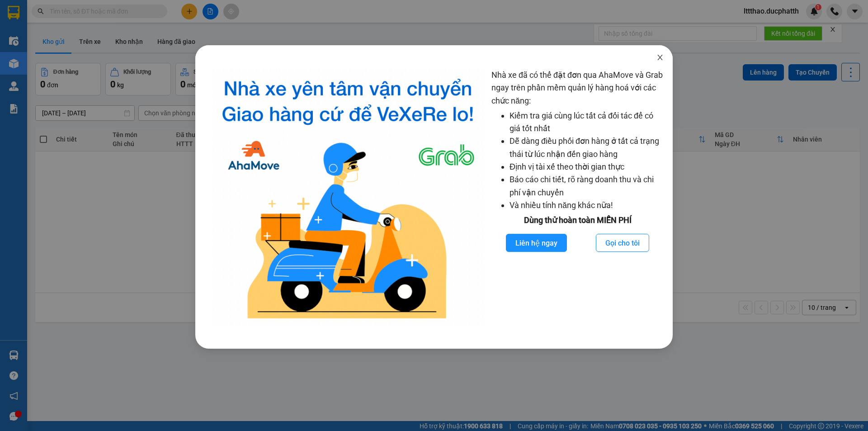  What do you see at coordinates (348, 197) in the screenshot?
I see `img: logo` at bounding box center [348, 197].